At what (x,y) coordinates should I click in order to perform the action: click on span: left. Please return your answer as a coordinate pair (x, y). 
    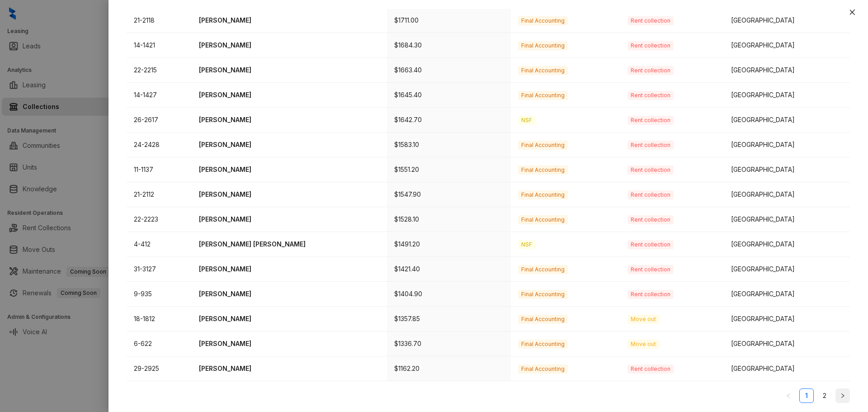
    Looking at the image, I should click on (788, 395).